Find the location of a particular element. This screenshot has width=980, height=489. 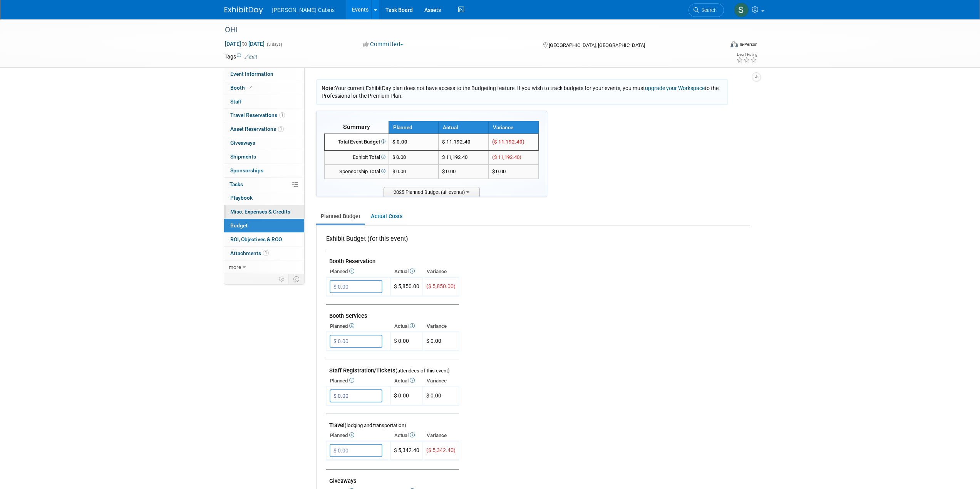

td: Booth Reservation is located at coordinates (392, 258).